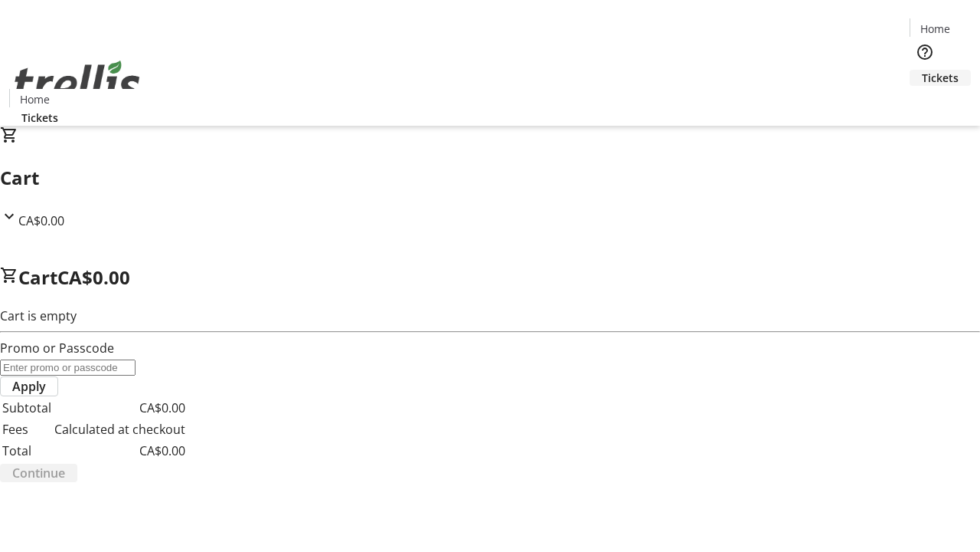 Image resolution: width=980 pixels, height=552 pixels. What do you see at coordinates (78, 82) in the screenshot?
I see `img: Orient E2E Organization C2jr3sMsve's Logo` at bounding box center [78, 82].